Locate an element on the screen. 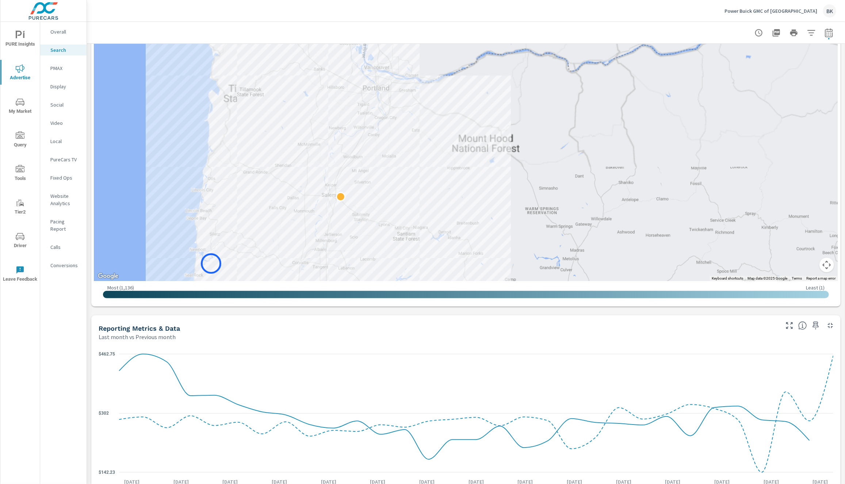  div: Calls is located at coordinates (63, 247).